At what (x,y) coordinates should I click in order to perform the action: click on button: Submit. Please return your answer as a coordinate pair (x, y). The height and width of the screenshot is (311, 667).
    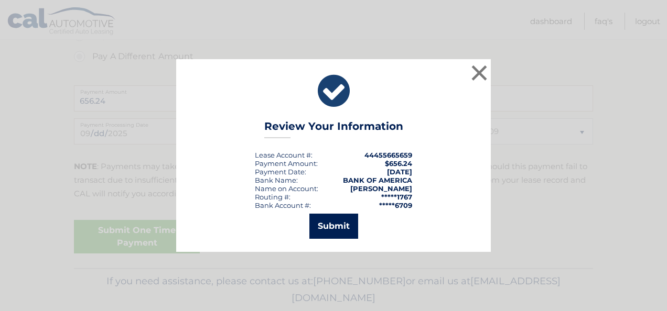
    Looking at the image, I should click on (333, 226).